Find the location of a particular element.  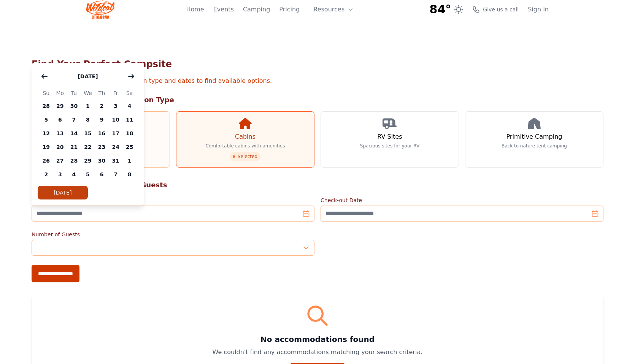

span: 12 is located at coordinates (46, 133).